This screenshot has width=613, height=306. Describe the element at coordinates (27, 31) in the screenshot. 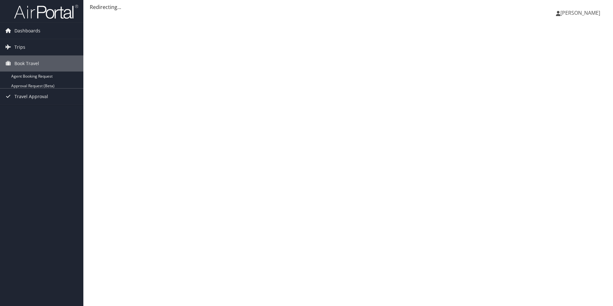

I see `span: Dashboards` at that location.